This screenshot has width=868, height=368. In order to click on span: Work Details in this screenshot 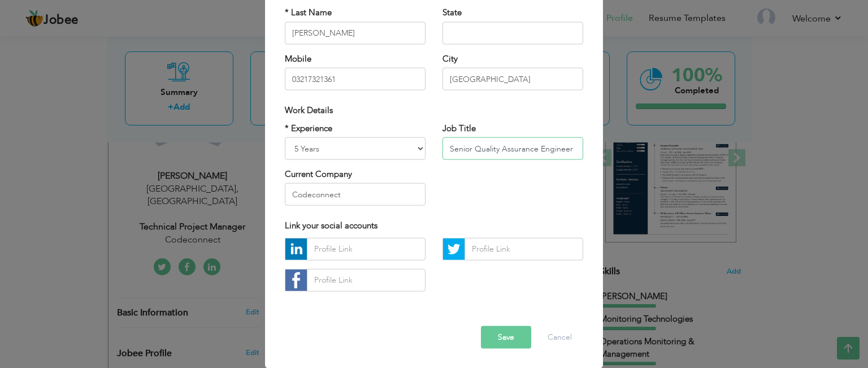, I will do `click(308, 110)`.